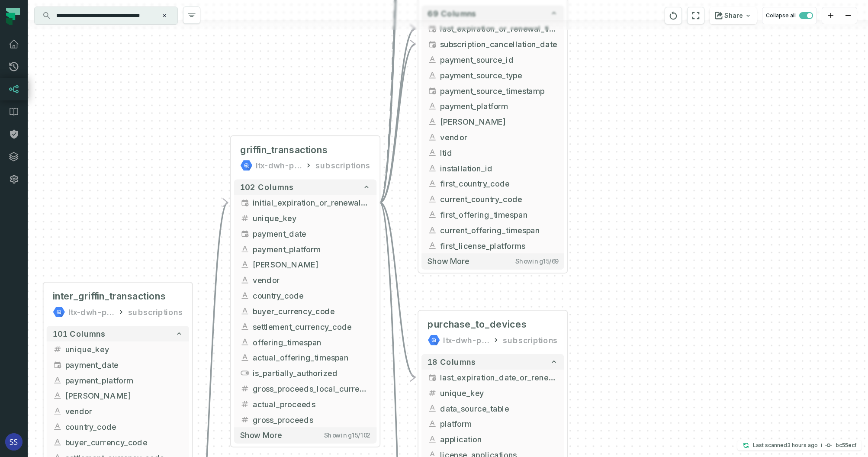 Image resolution: width=868 pixels, height=457 pixels. I want to click on button: first_country_code, so click(492, 183).